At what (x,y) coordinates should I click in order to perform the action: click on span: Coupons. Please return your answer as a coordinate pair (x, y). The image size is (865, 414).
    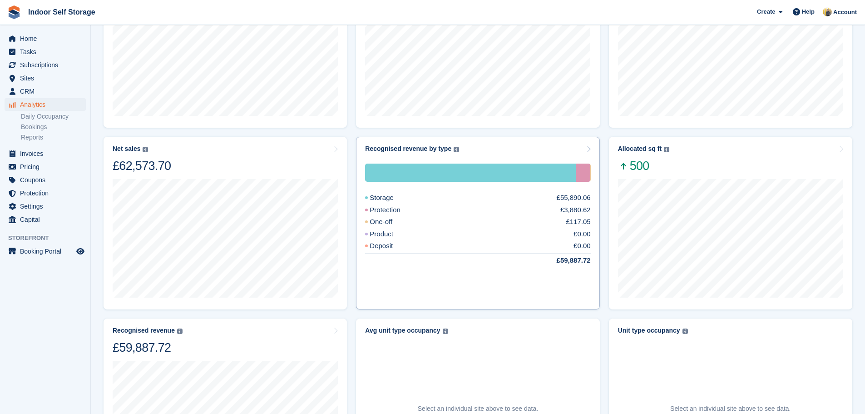
    Looking at the image, I should click on (47, 180).